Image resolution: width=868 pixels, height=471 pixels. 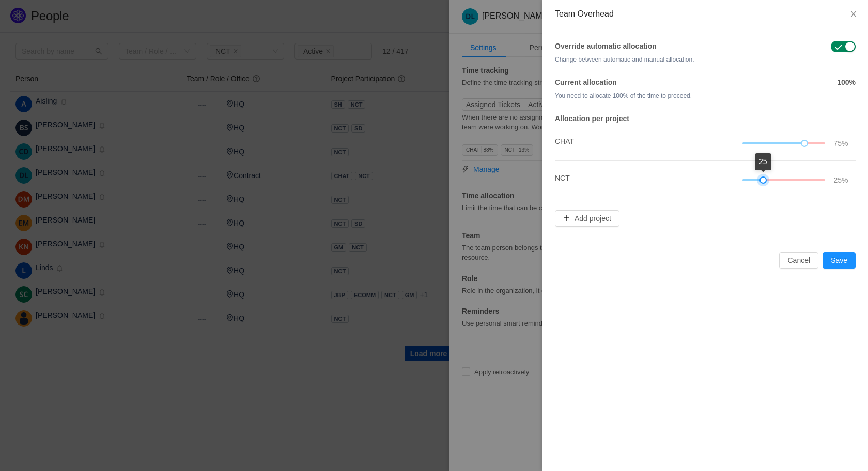 I want to click on h4: NCT, so click(x=634, y=177).